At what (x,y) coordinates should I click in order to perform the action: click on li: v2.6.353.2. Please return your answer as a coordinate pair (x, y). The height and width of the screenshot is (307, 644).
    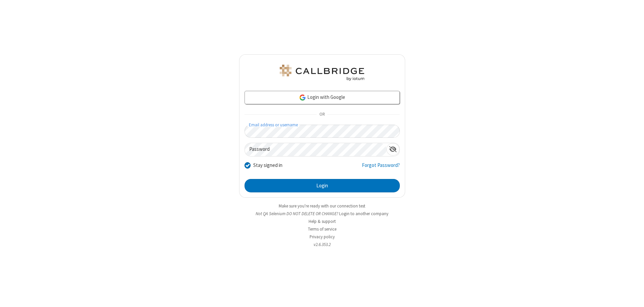
    Looking at the image, I should click on (322, 244).